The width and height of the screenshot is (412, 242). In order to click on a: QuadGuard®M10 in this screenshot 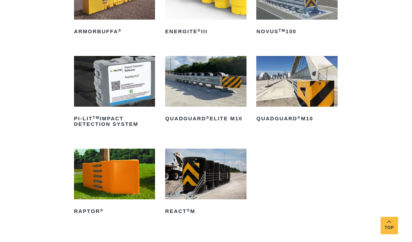, I will do `click(297, 90)`.